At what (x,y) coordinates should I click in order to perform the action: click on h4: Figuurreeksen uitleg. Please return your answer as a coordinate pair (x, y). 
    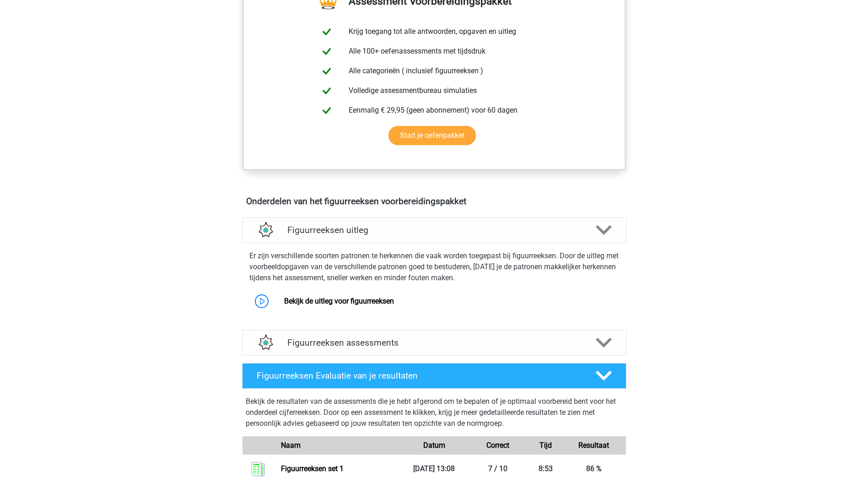
    Looking at the image, I should click on (434, 230).